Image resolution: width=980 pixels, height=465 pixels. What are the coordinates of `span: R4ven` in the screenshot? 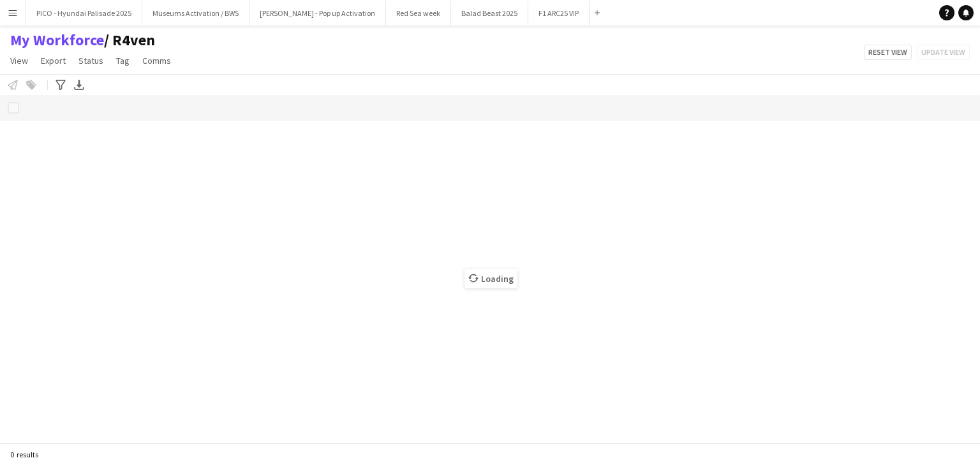 It's located at (129, 40).